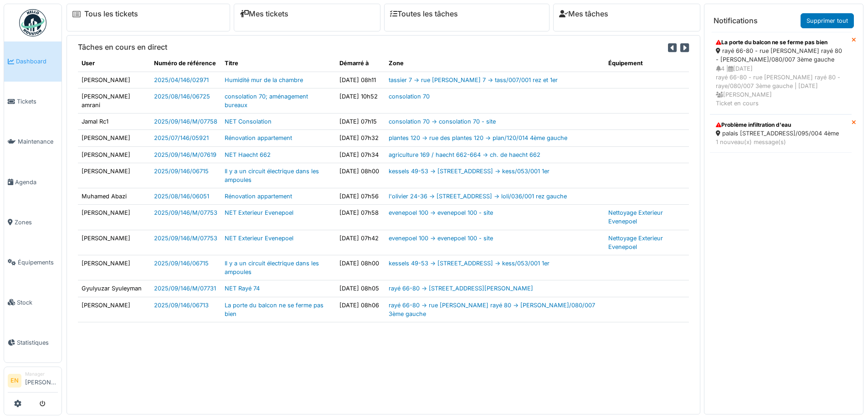  Describe the element at coordinates (111, 14) in the screenshot. I see `a: Tous les tickets` at that location.